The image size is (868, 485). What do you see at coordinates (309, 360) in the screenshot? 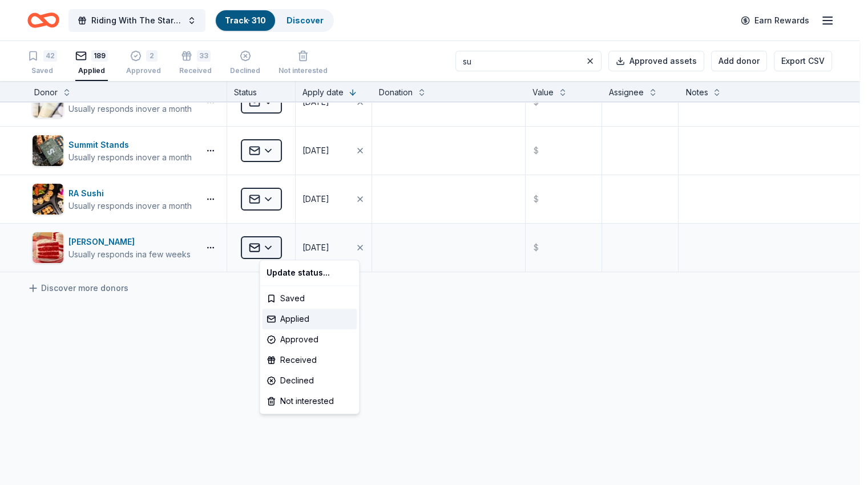
I see `div: Received` at bounding box center [309, 360].